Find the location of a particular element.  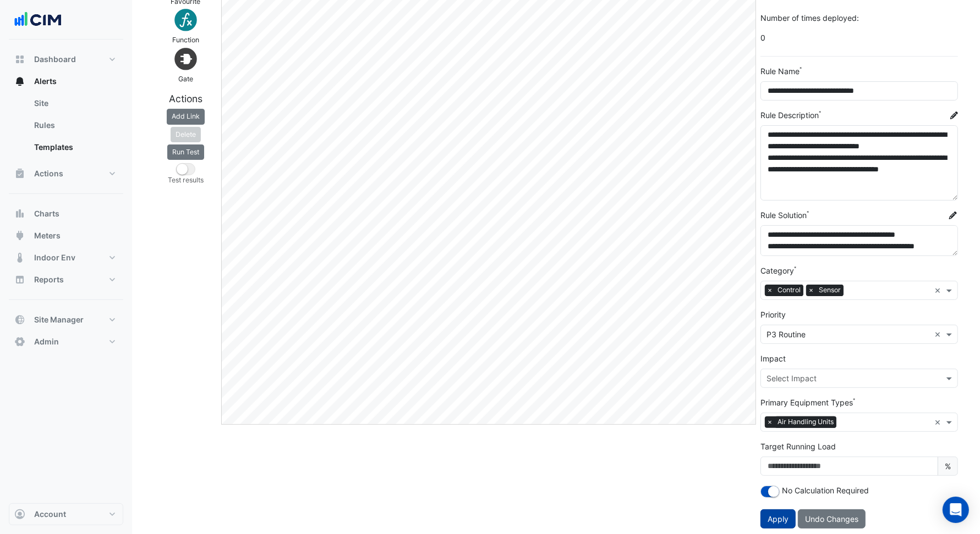

button: Undo Changes is located at coordinates (831, 519).